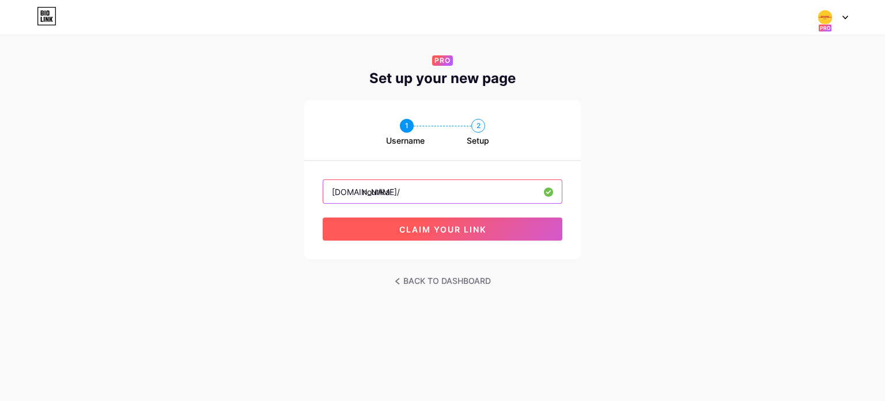 This screenshot has width=885, height=401. What do you see at coordinates (478, 126) in the screenshot?
I see `div: 2` at bounding box center [478, 126].